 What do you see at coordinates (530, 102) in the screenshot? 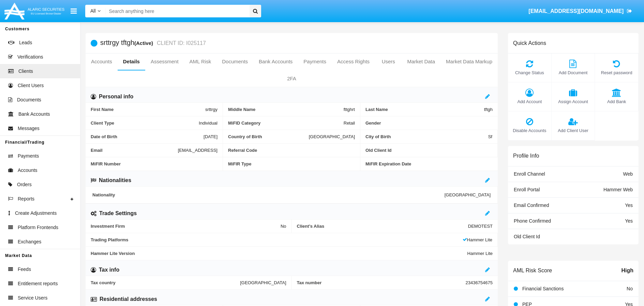
I see `span: Add Account` at bounding box center [530, 102].